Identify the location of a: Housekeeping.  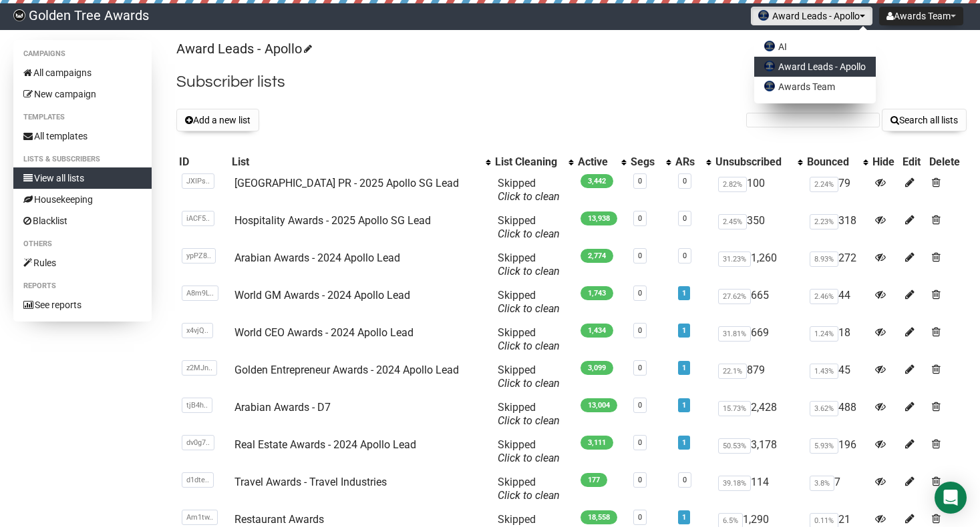
(82, 199).